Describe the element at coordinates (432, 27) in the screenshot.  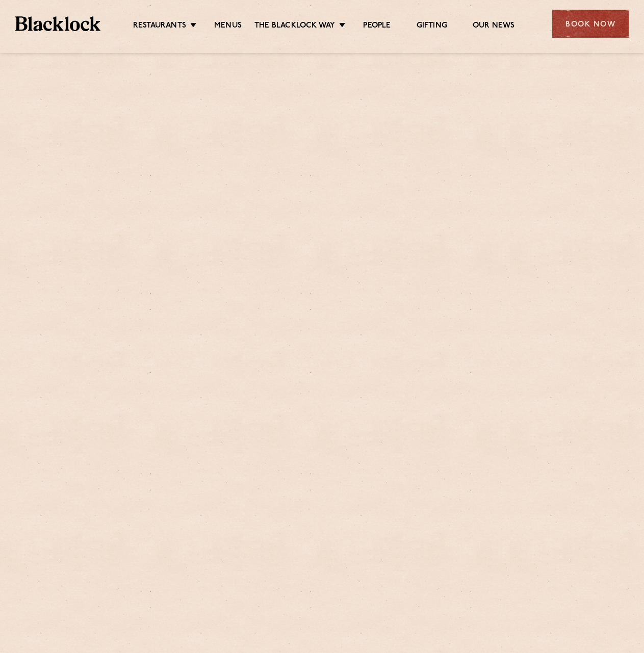
I see `a: Gifting` at that location.